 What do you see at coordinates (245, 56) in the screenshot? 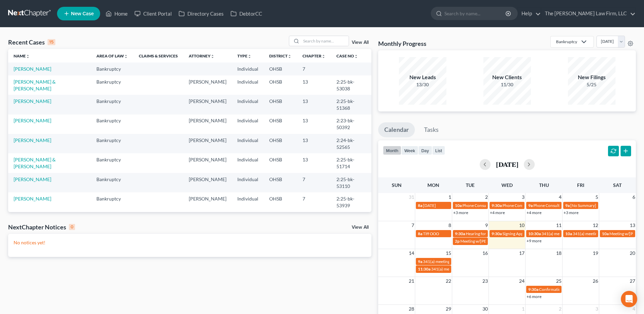
I see `a: Typeunfold_more` at bounding box center [245, 56].